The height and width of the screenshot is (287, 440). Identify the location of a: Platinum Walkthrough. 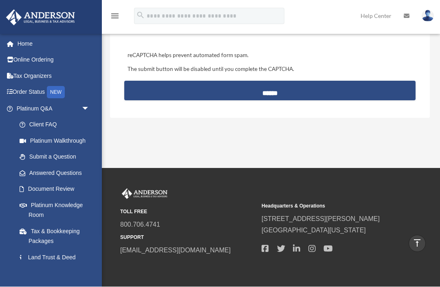
(57, 141).